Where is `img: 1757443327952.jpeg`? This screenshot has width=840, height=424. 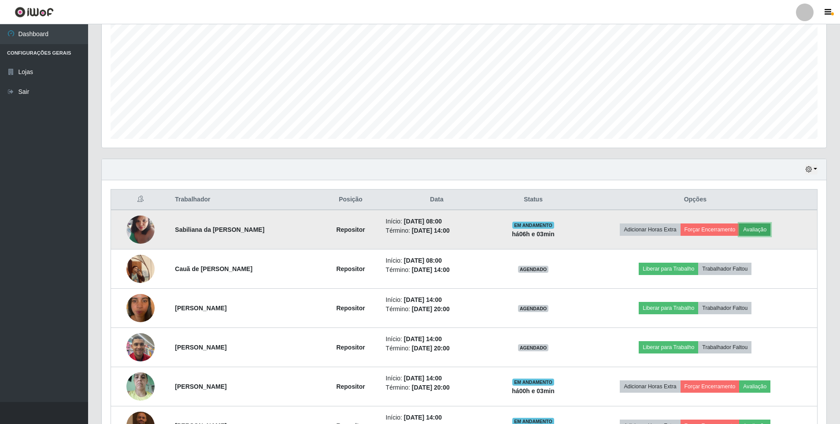 img: 1757443327952.jpeg is located at coordinates (140, 268).